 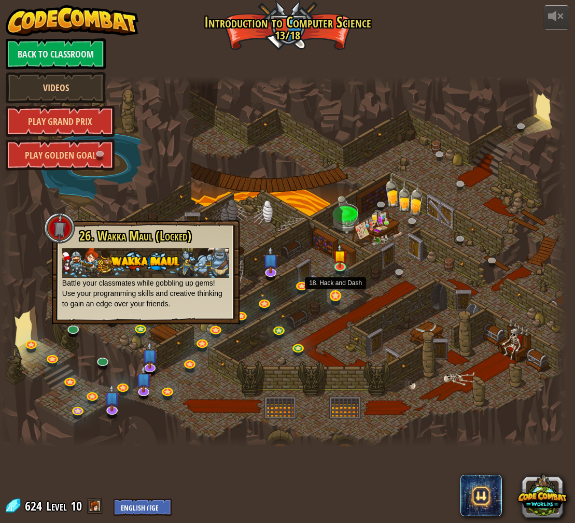 I want to click on img: level-banner-started.png, so click(x=340, y=256).